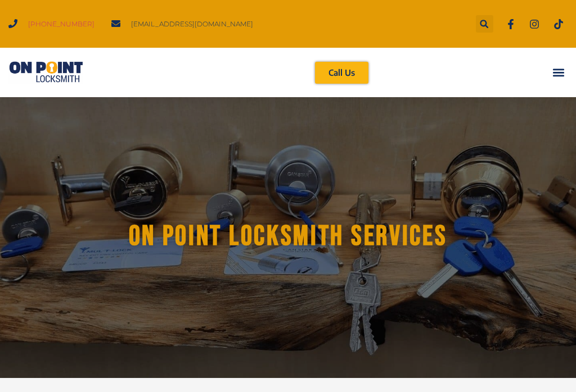 The width and height of the screenshot is (576, 392). Describe the element at coordinates (484, 24) in the screenshot. I see `div: Search` at that location.